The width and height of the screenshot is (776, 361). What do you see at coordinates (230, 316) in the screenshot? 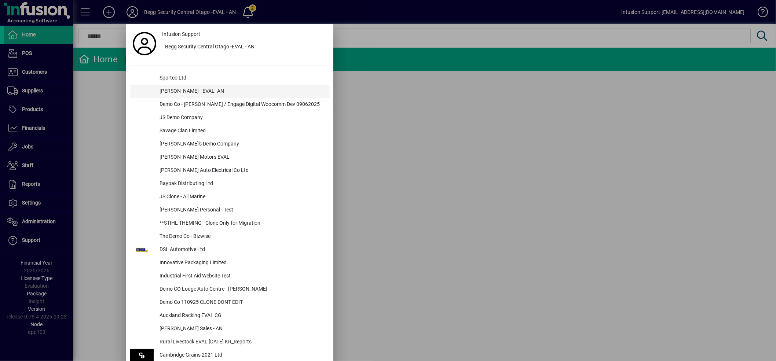
I see `button: Auckland Racking EVAL CG` at bounding box center [230, 316].